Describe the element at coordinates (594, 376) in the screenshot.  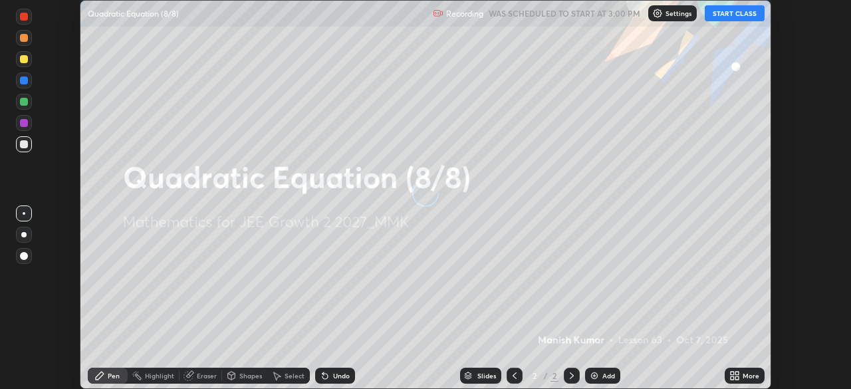
I see `img: add-slide-button` at that location.